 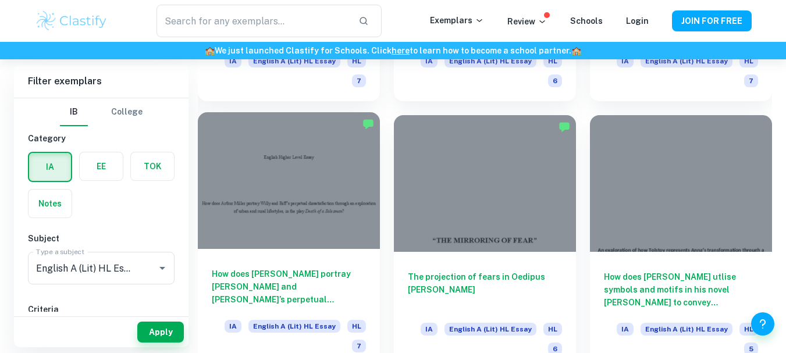 What do you see at coordinates (101, 138) in the screenshot?
I see `h6: Category` at bounding box center [101, 138].